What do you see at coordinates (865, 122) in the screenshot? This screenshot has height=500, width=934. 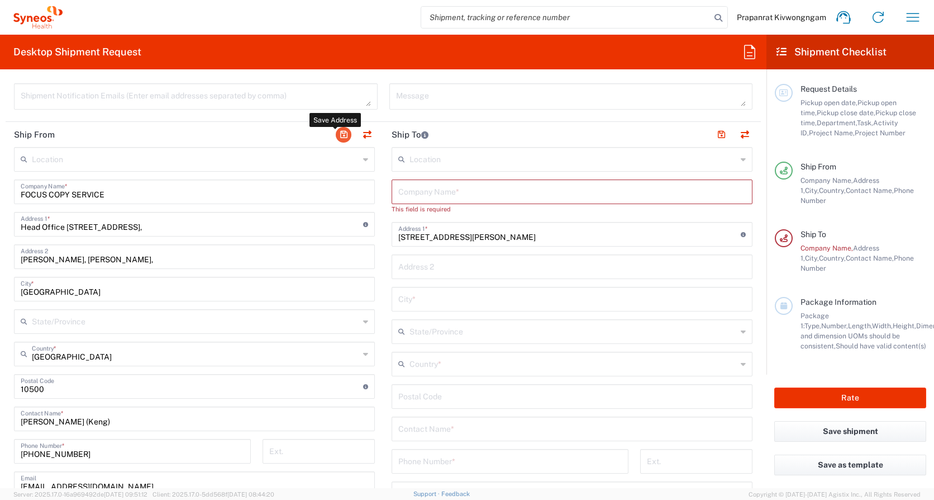 I see `span: Task,` at bounding box center [865, 122].